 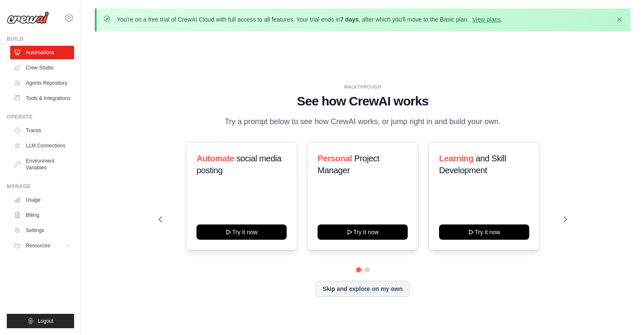 What do you see at coordinates (42, 246) in the screenshot?
I see `button: Resources` at bounding box center [42, 246].